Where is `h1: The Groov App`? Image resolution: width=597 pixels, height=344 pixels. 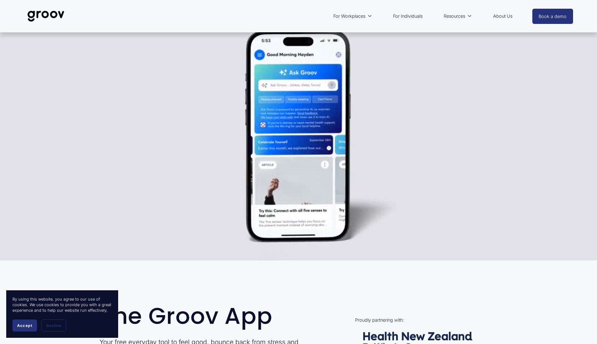 h1: The Groov App is located at coordinates (207, 316).